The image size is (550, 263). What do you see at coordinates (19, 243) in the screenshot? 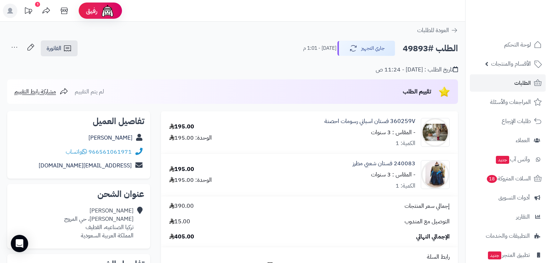
I see `div: Open Intercom Messenger` at bounding box center [19, 243].